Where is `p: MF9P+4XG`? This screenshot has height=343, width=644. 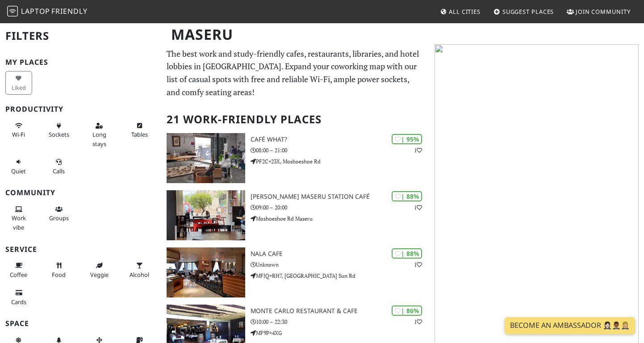
p: MF9P+4XG is located at coordinates (340, 333).